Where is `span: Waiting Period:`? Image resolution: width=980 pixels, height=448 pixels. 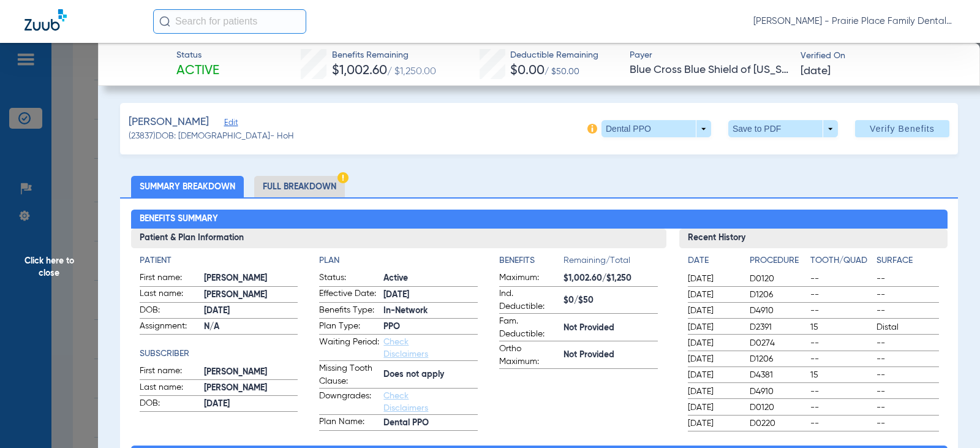
span: Waiting Period: is located at coordinates (349, 348).